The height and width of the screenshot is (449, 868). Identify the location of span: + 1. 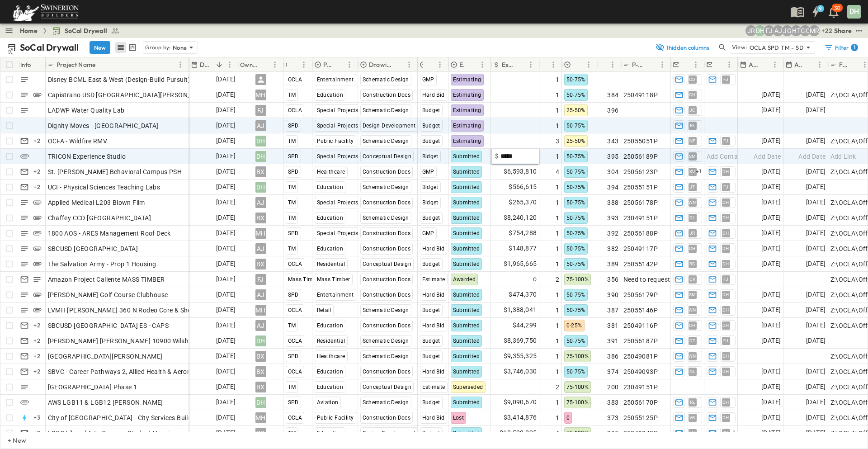
(699, 172).